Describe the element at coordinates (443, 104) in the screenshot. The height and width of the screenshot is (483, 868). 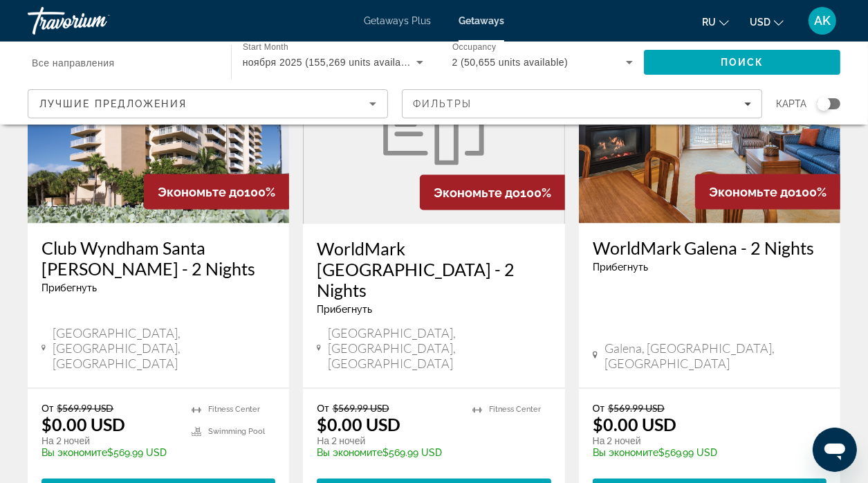
I see `span: Фильтры` at that location.